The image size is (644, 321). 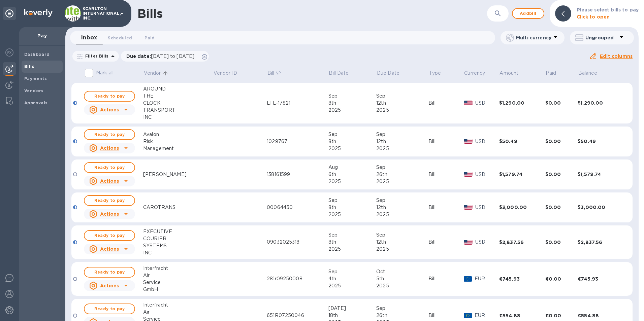 What do you see at coordinates (178, 232) in the screenshot?
I see `div: EXECUTIVE` at bounding box center [178, 232].